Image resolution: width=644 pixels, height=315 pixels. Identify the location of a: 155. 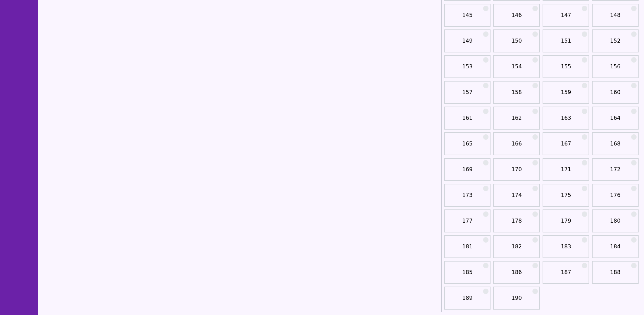
(566, 69).